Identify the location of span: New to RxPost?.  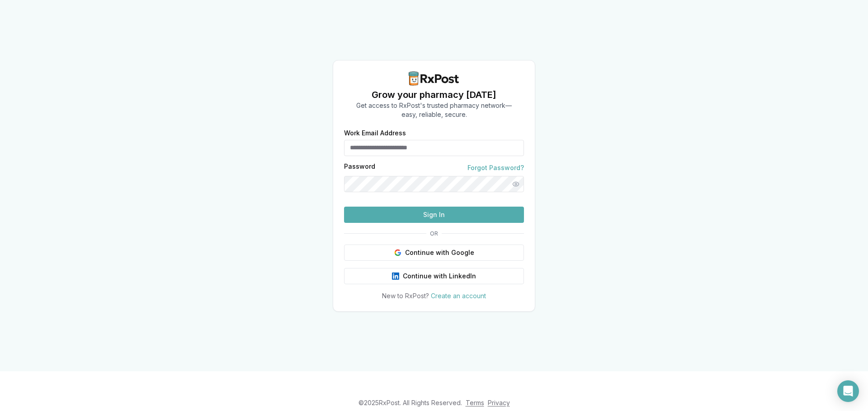
(405, 296).